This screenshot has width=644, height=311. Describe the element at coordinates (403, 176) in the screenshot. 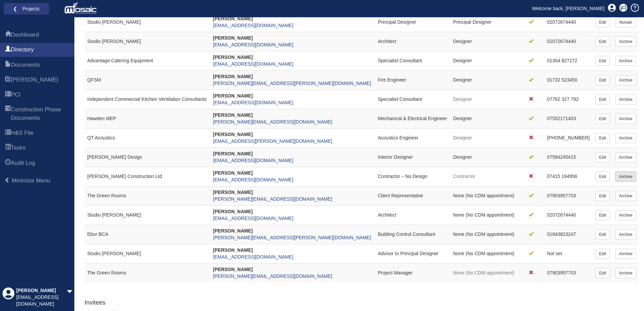

I see `span: Contractor – No Design` at that location.